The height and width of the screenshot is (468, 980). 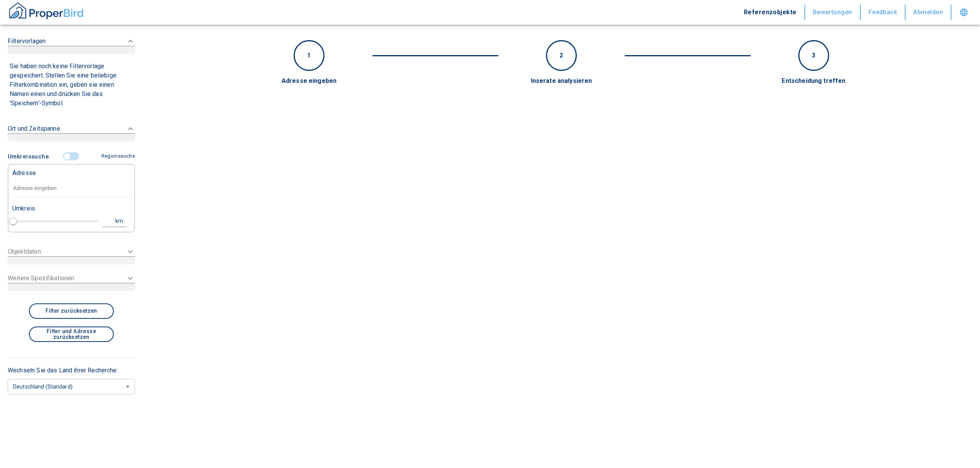 What do you see at coordinates (71, 188) in the screenshot?
I see `input: Adresse eingeben` at bounding box center [71, 188].